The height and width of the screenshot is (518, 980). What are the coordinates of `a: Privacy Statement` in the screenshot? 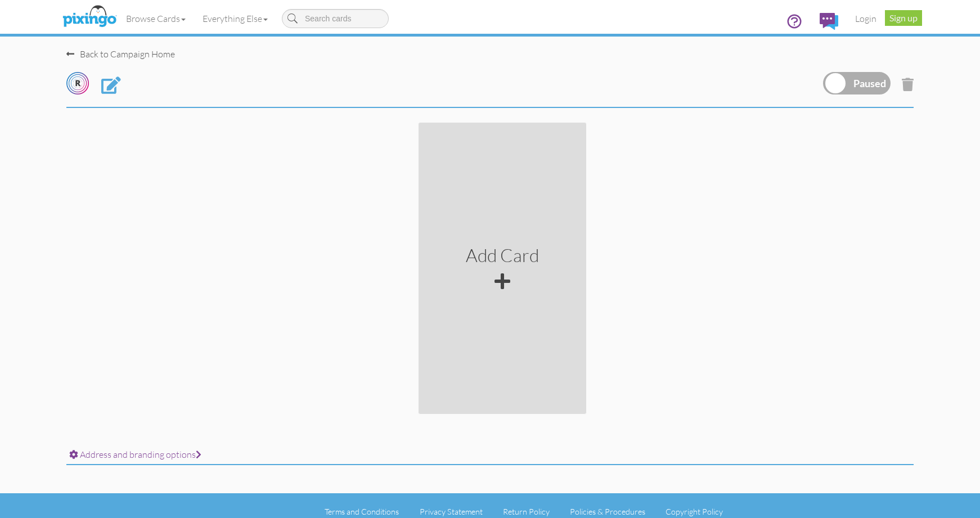 It's located at (451, 511).